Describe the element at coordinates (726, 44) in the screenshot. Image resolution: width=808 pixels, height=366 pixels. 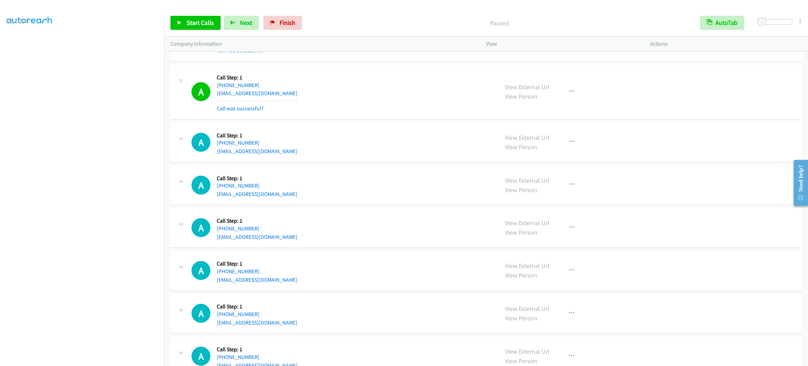
I see `p: Actions` at that location.